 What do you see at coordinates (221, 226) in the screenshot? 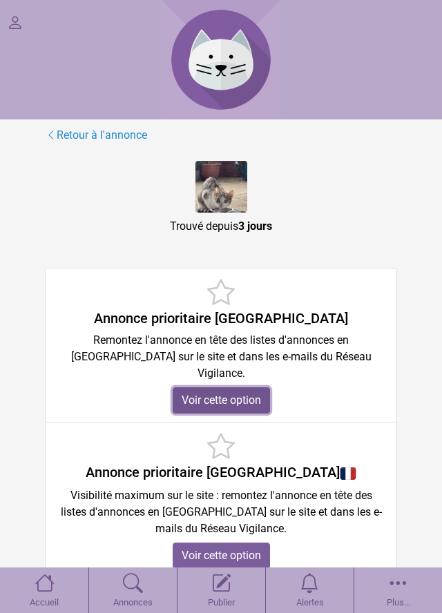
I see `p: Trouvé depuis` at bounding box center [221, 226].